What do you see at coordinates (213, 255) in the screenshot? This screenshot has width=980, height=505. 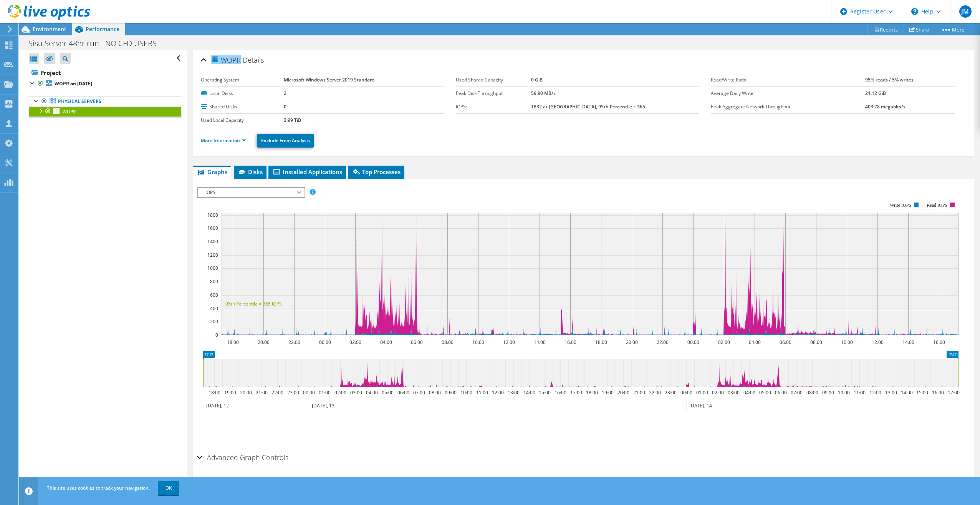 I see `text: 1200` at bounding box center [213, 255].